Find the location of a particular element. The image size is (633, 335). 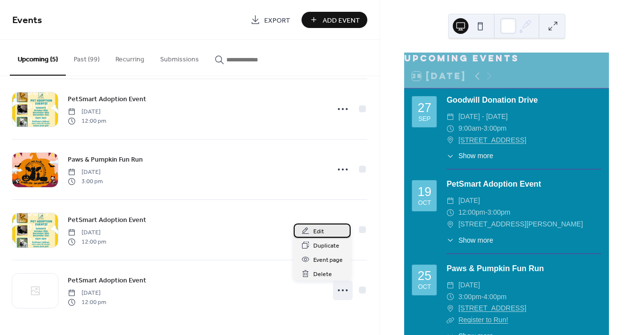

div: PetSmart Adoption Event is located at coordinates (523, 184).